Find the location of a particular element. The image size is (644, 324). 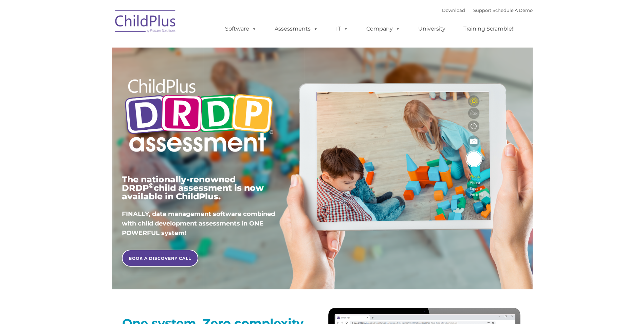

a: Schedule A Demo is located at coordinates (512, 10).